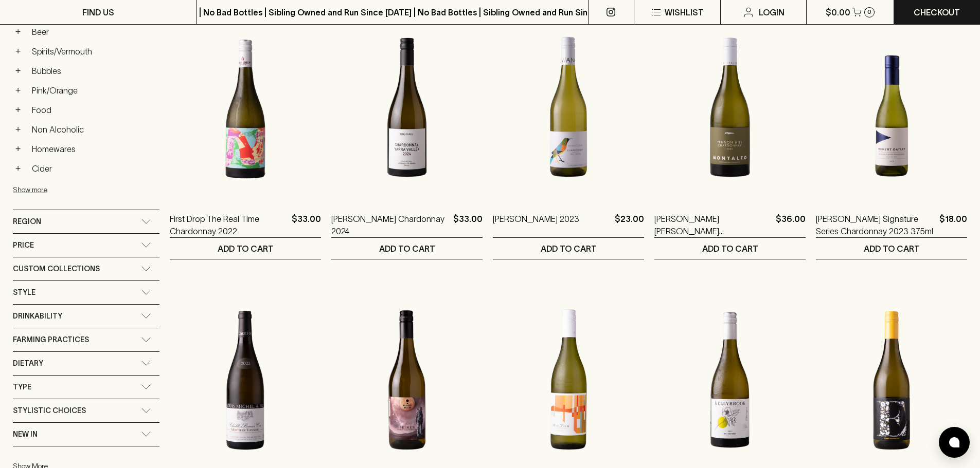 Image resolution: width=980 pixels, height=468 pixels. Describe the element at coordinates (228, 225) in the screenshot. I see `a: First Drop The Real Time Chardonnay 2022` at that location.